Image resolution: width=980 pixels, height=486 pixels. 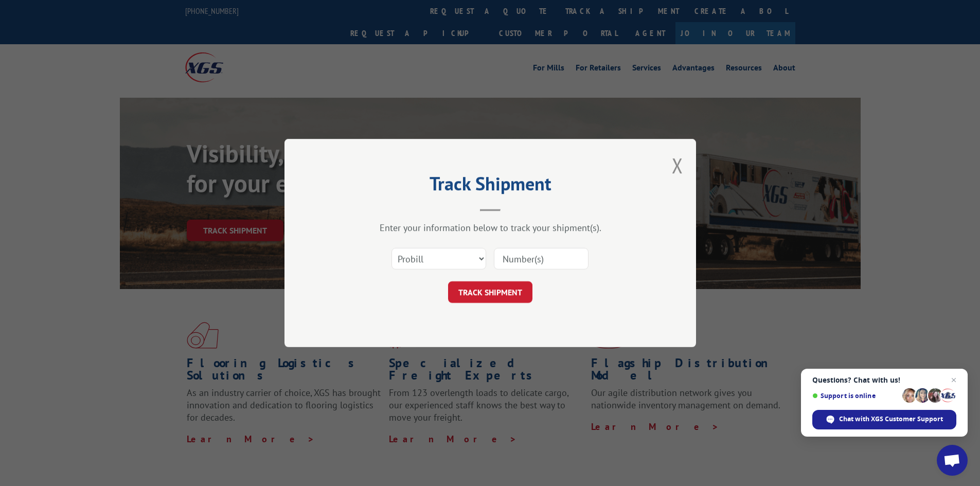 What do you see at coordinates (541, 259) in the screenshot?
I see `input: Number(s)` at bounding box center [541, 259].